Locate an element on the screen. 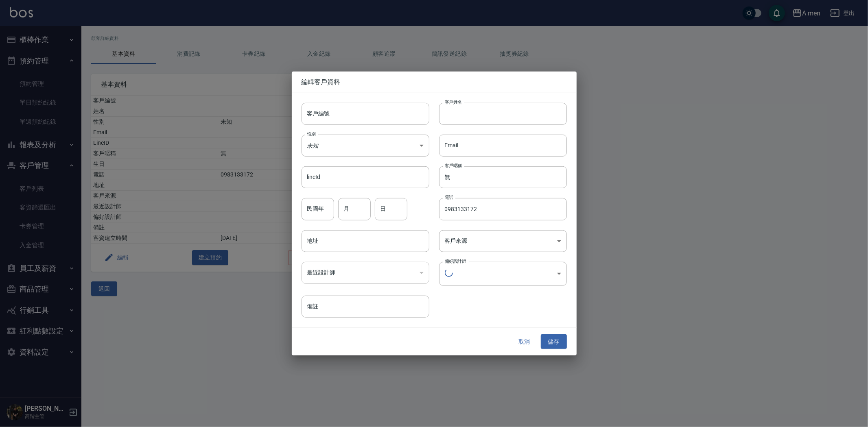 The height and width of the screenshot is (427, 868). label: 客戶暱稱 is located at coordinates (453, 166).